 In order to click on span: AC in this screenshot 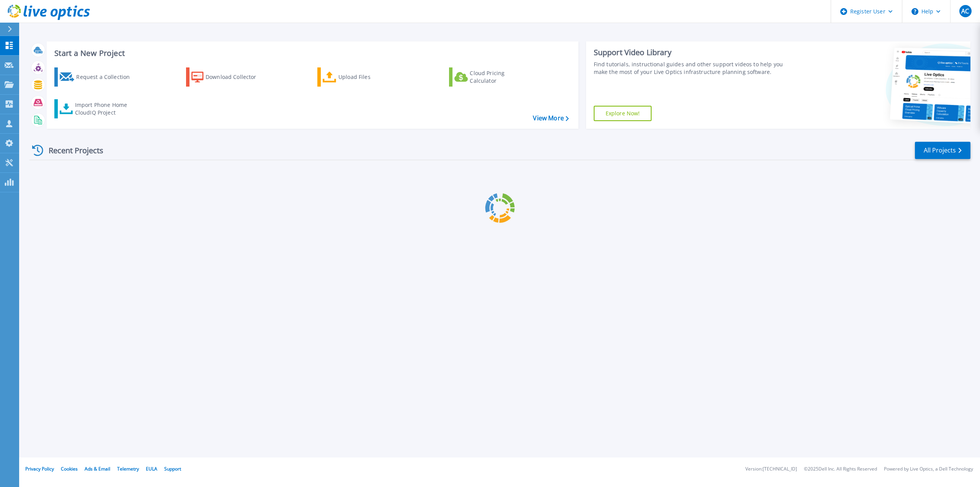, I will do `click(966, 11)`.